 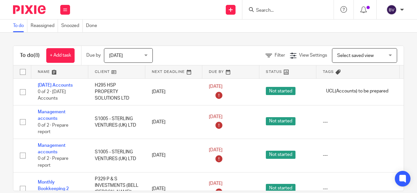 What do you see at coordinates (20, 26) in the screenshot?
I see `a: To do` at bounding box center [20, 26].